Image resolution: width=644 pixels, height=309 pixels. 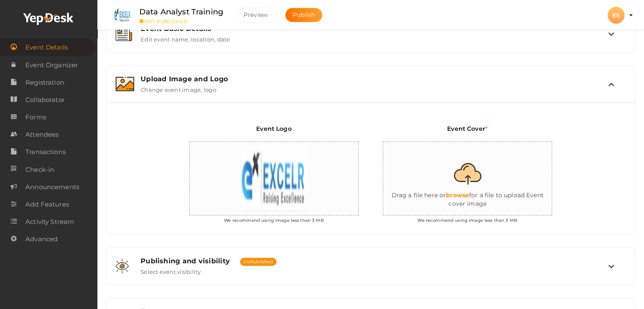 I want to click on span: Attendees, so click(x=42, y=135).